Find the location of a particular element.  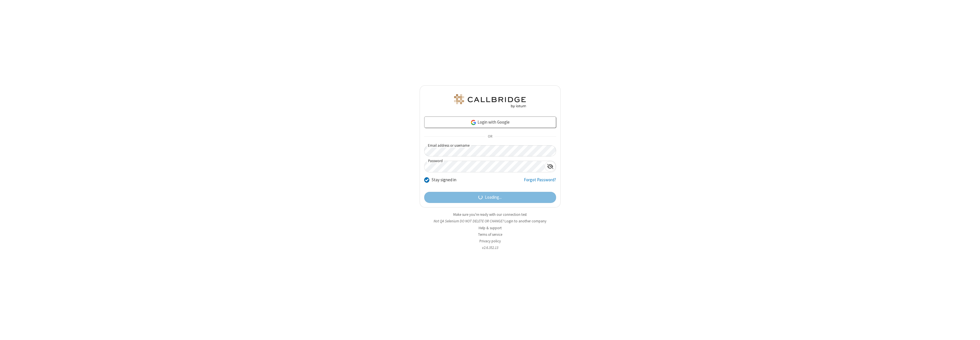

span: Loading... is located at coordinates (493, 197).